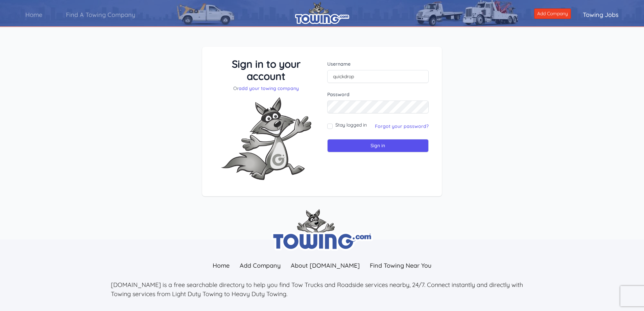 The height and width of the screenshot is (311, 644). Describe the element at coordinates (322, 230) in the screenshot. I see `img: towing` at that location.